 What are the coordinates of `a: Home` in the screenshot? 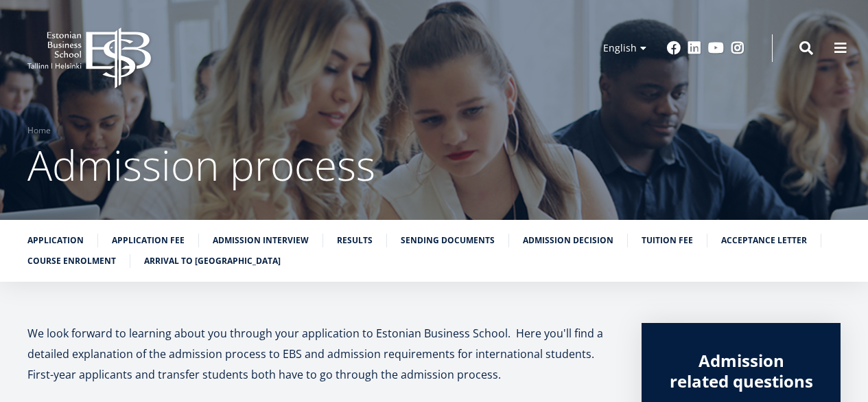 It's located at (39, 130).